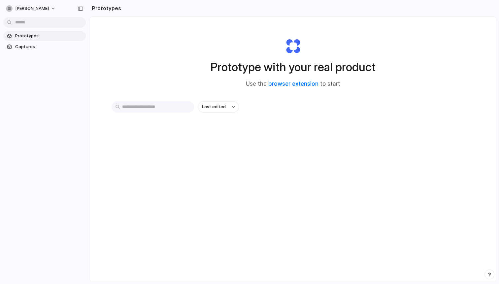 The width and height of the screenshot is (499, 284). I want to click on a: browser extension, so click(293, 84).